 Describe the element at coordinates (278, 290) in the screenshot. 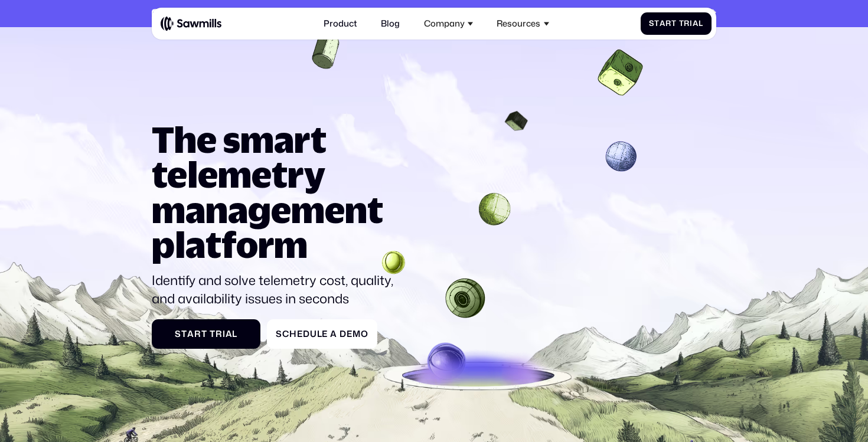

I see `p: Identify and solve telemetry cost, quality, and availability issues in seconds` at that location.